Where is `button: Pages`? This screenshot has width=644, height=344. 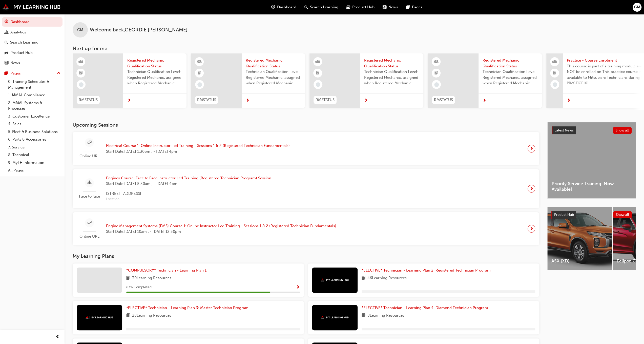
button: Pages is located at coordinates (32, 73).